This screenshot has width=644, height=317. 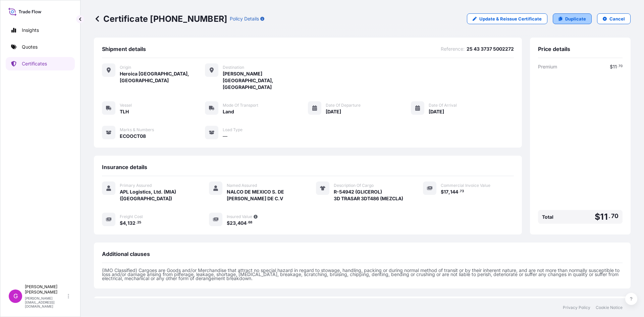 What do you see at coordinates (126, 254) in the screenshot?
I see `span: Additional clauses` at bounding box center [126, 254].